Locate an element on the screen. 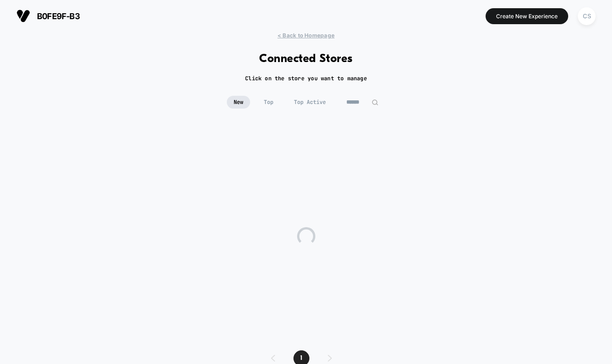  span: New is located at coordinates (238, 102).